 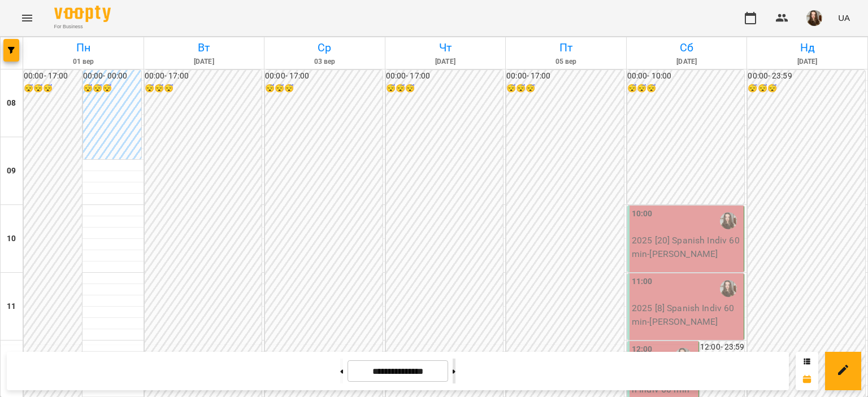 What do you see at coordinates (83, 61) in the screenshot?
I see `h6: 01 вер` at bounding box center [83, 61].